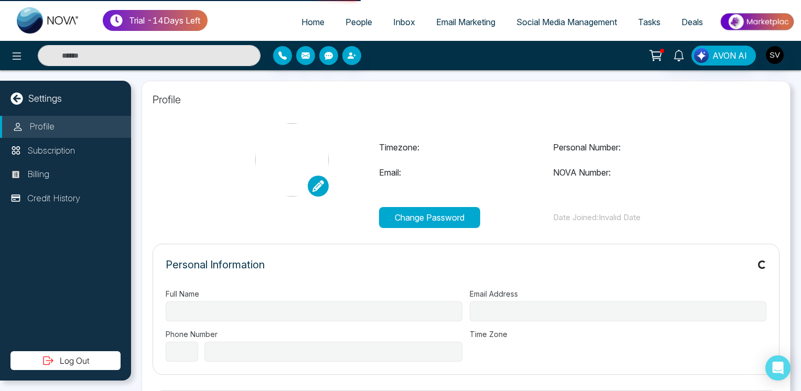 The height and width of the screenshot is (391, 801). What do you see at coordinates (66, 361) in the screenshot?
I see `button: Log Out` at bounding box center [66, 361].